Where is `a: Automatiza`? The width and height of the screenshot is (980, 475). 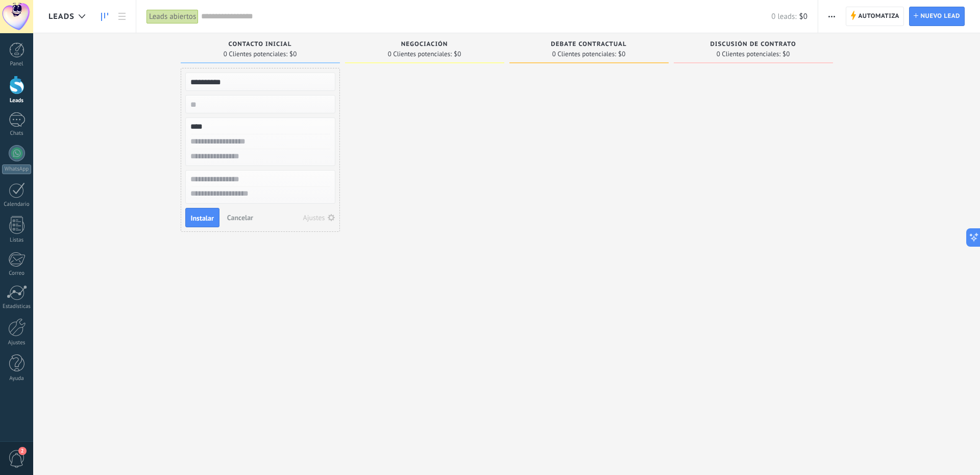
a: Automatiza is located at coordinates (875, 16).